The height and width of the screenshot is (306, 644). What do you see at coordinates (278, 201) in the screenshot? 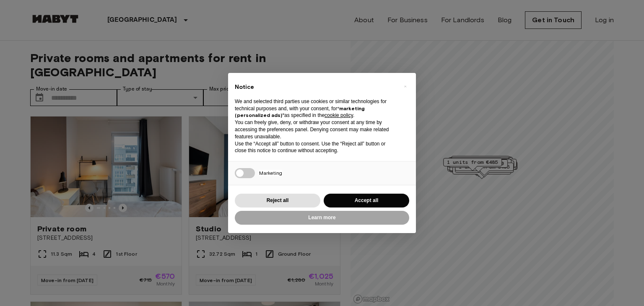
I see `button: Reject all` at bounding box center [278, 201].